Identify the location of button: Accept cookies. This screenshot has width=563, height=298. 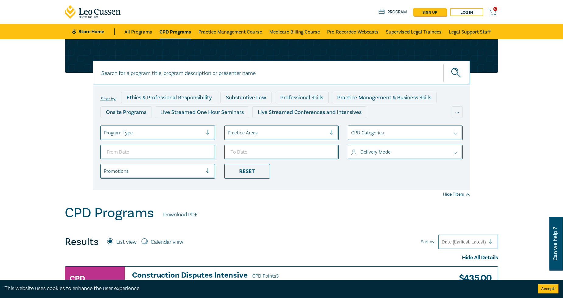
(548, 288).